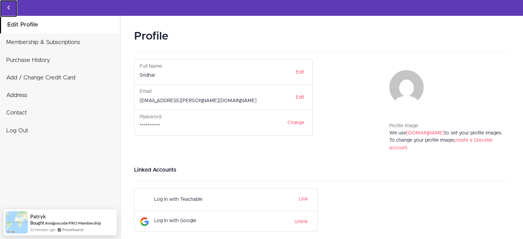 This screenshot has width=523, height=239. What do you see at coordinates (302, 199) in the screenshot?
I see `button: Link` at bounding box center [302, 199].